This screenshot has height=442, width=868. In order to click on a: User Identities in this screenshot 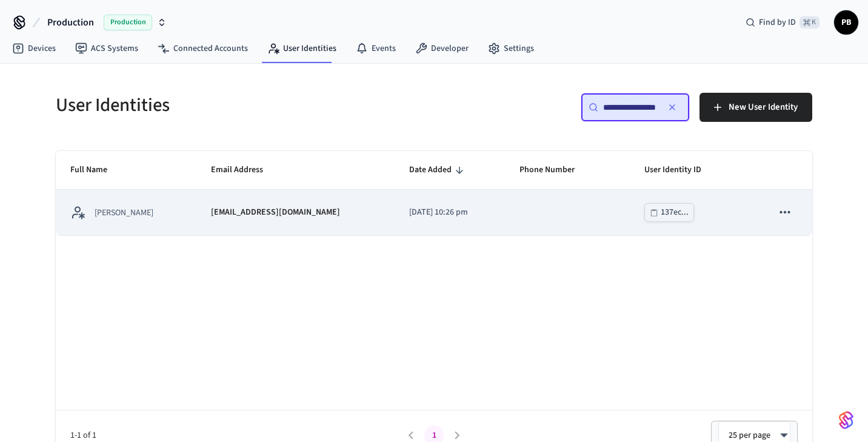, I will do `click(302, 48)`.